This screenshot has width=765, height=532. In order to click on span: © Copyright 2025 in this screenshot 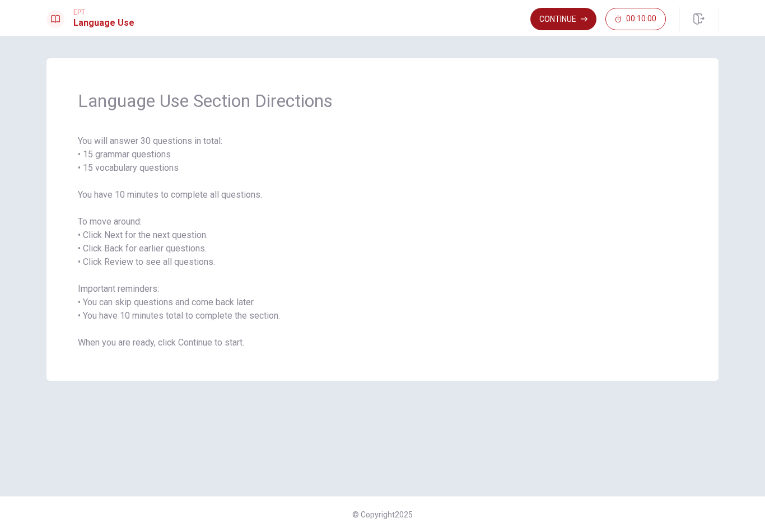, I will do `click(382, 515)`.